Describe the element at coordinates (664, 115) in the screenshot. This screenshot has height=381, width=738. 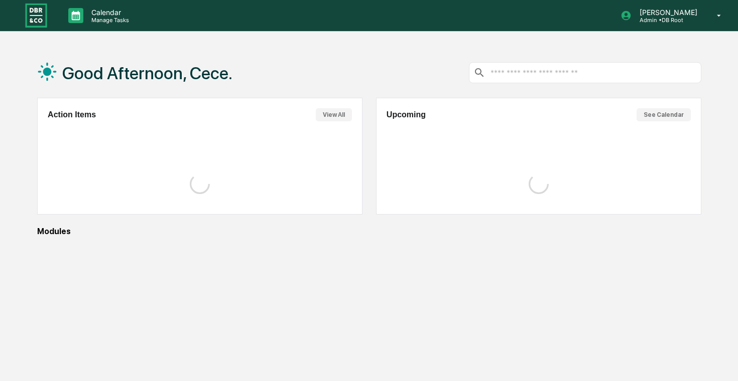
I see `button: See Calendar` at that location.